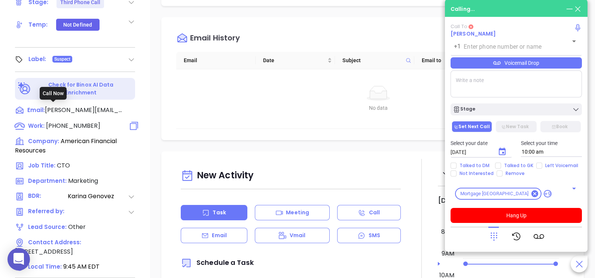 This screenshot has width=595, height=278. I want to click on span: Karina Genovez, so click(98, 196).